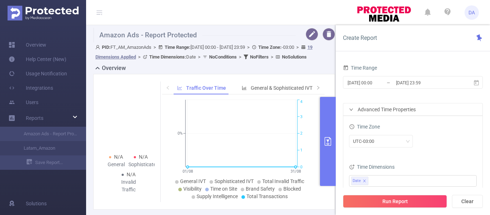 This screenshot has height=215, width=490. What do you see at coordinates (260, 189) in the screenshot?
I see `span: Brand Safety` at bounding box center [260, 189].